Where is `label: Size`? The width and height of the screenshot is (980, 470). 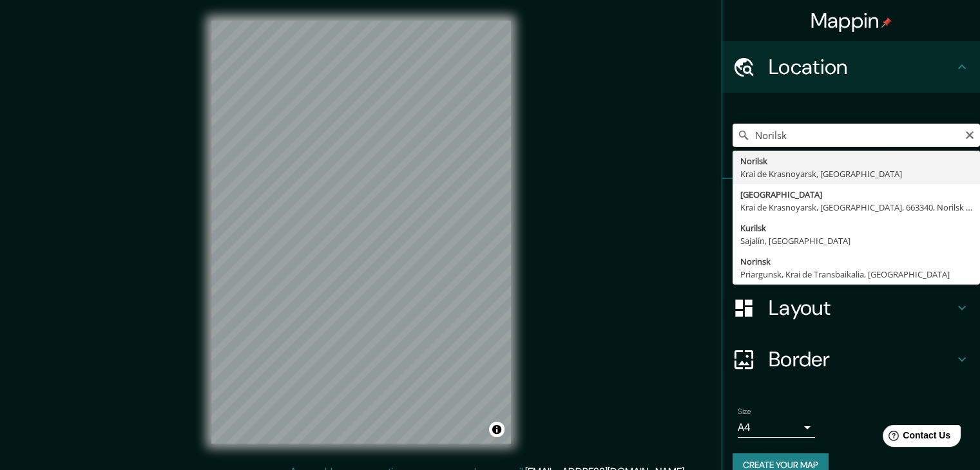 label: Size is located at coordinates (744, 411).